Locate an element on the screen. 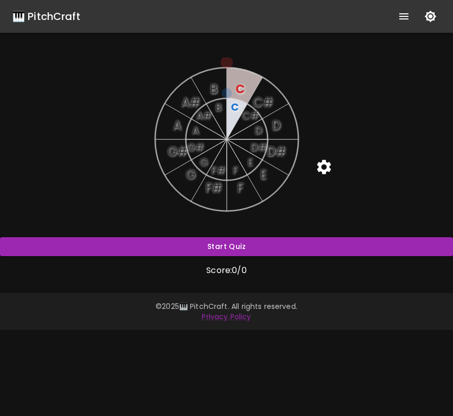  a: 🎹 PitchCraft is located at coordinates (46, 16).